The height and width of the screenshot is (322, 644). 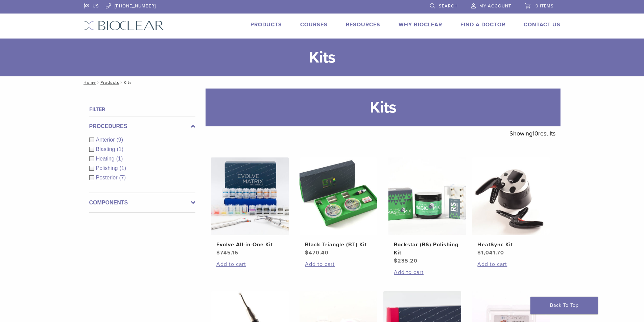 I want to click on a: Evolve All-in-One KitEvolve All-in-One Kit $745.16, so click(x=250, y=207).